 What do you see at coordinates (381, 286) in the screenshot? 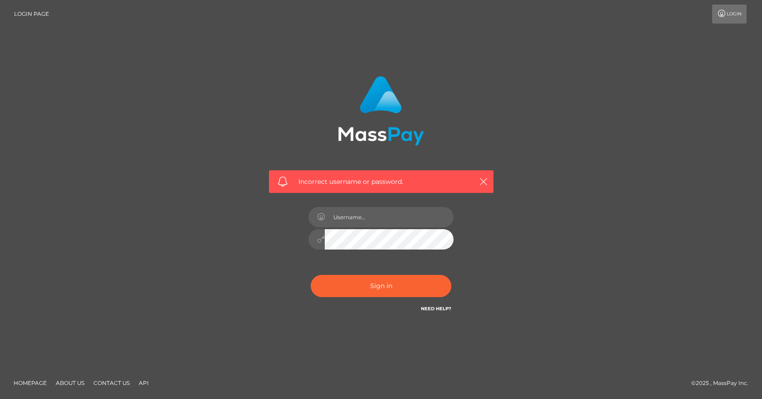
I see `button: Sign in` at bounding box center [381, 286].